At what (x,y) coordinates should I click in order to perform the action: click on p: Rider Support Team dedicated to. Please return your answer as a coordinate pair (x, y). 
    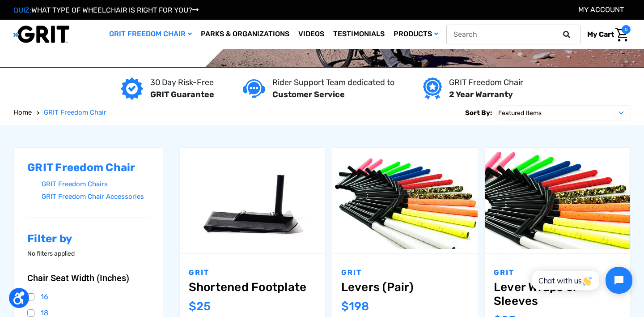
    Looking at the image, I should click on (333, 82).